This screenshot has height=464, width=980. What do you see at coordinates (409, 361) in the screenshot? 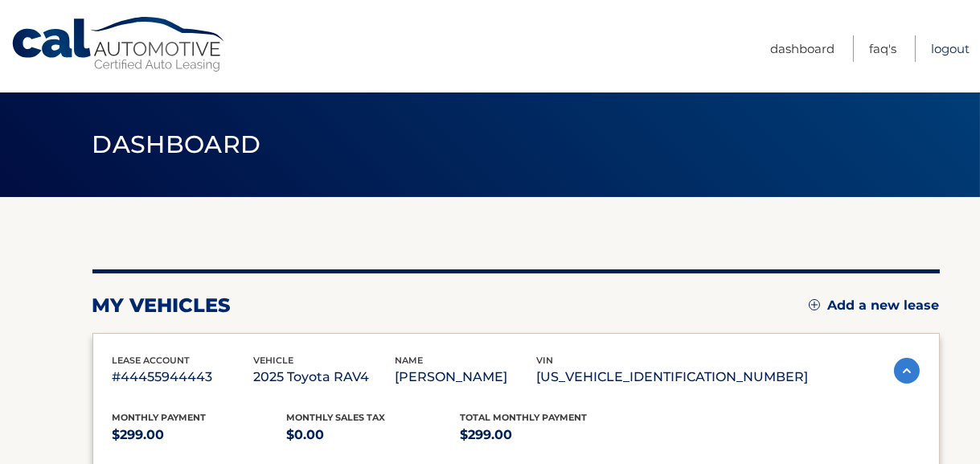
I see `span: name` at bounding box center [409, 361].